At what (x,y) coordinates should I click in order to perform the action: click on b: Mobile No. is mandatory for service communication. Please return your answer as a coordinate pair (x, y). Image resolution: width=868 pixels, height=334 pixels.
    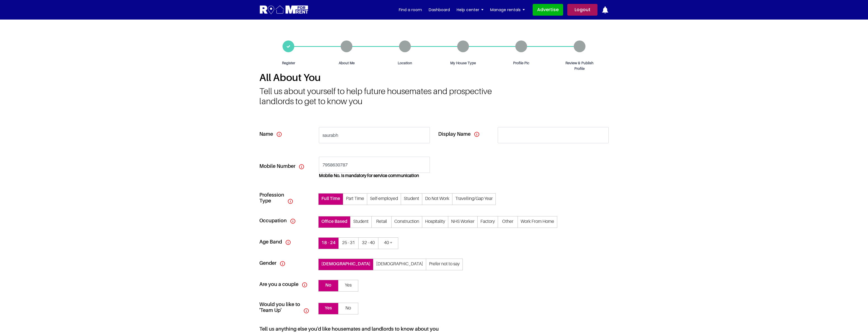
    Looking at the image, I should click on (368, 176).